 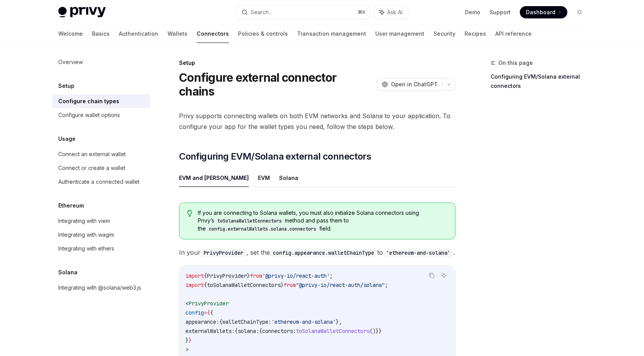 I want to click on a: Transaction management, so click(x=331, y=34).